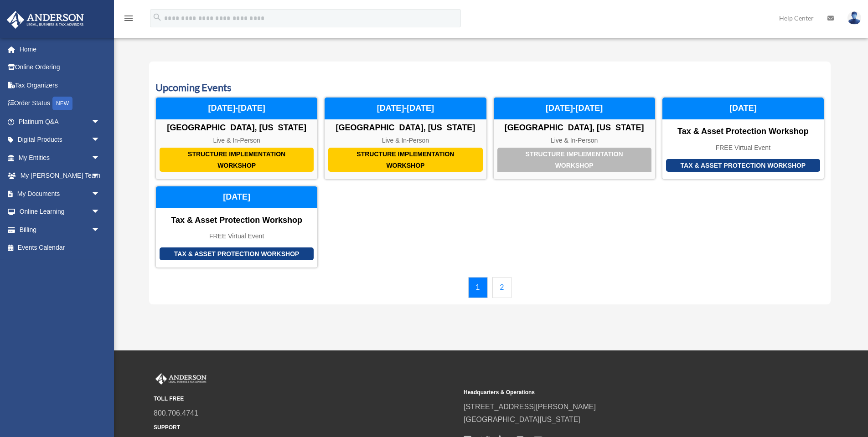 This screenshot has height=437, width=868. I want to click on i: search, so click(157, 17).